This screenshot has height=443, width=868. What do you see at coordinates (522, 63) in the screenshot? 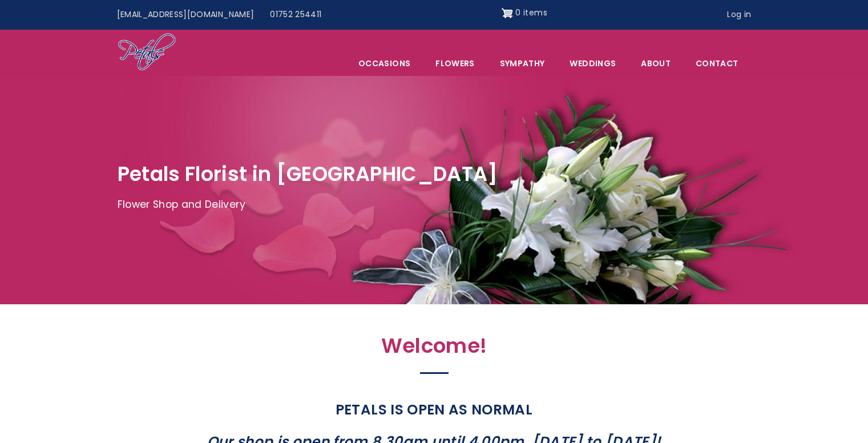
I see `a: Sympathy` at bounding box center [522, 63].